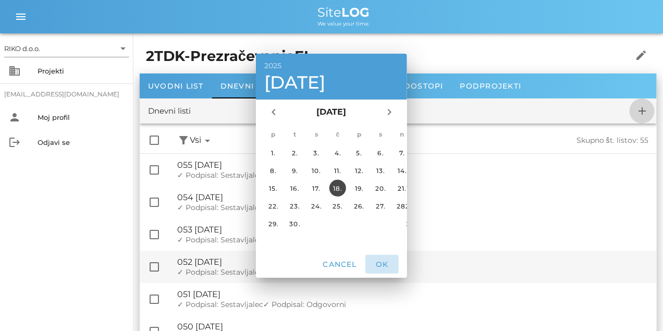 The image size is (663, 331). Describe the element at coordinates (642, 111) in the screenshot. I see `i: add` at that location.